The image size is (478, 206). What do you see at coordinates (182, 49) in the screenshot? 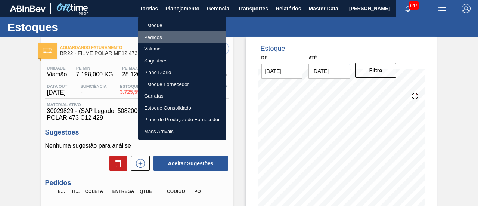
I see `a: Volume` at bounding box center [182, 49].